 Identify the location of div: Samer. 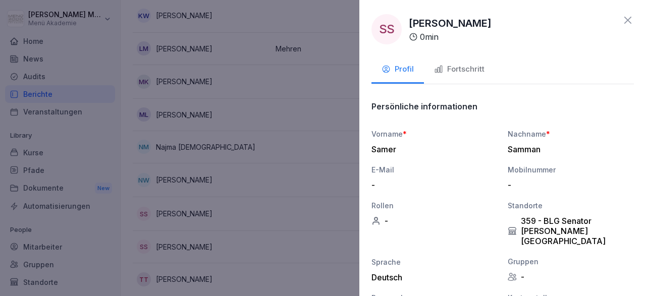
(432, 149).